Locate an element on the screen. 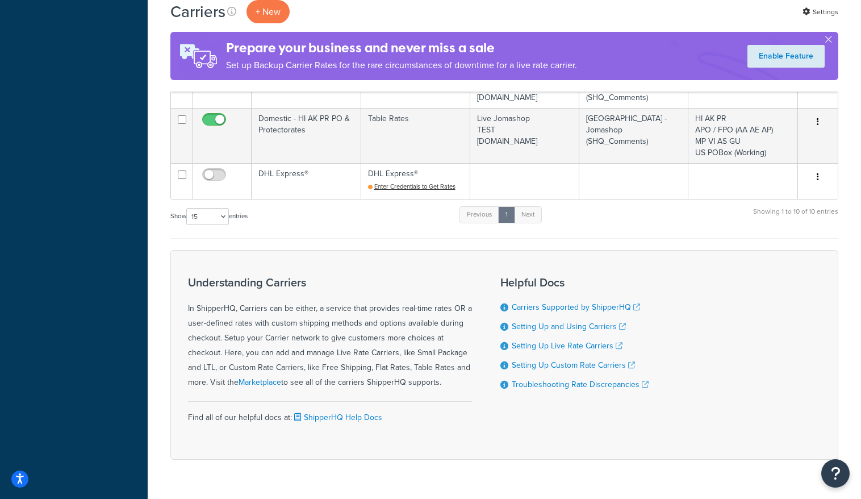 The image size is (861, 499). a: Setting Up Live Rate Carriers is located at coordinates (567, 345).